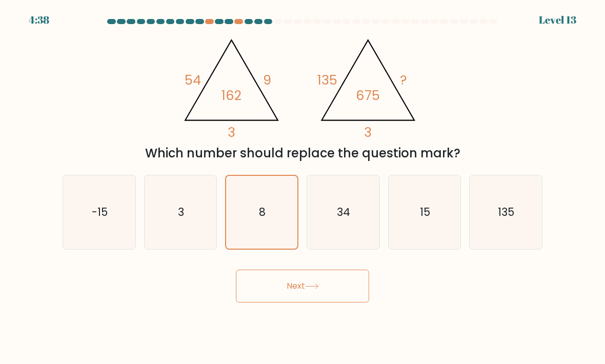  I want to click on text: 8, so click(262, 212).